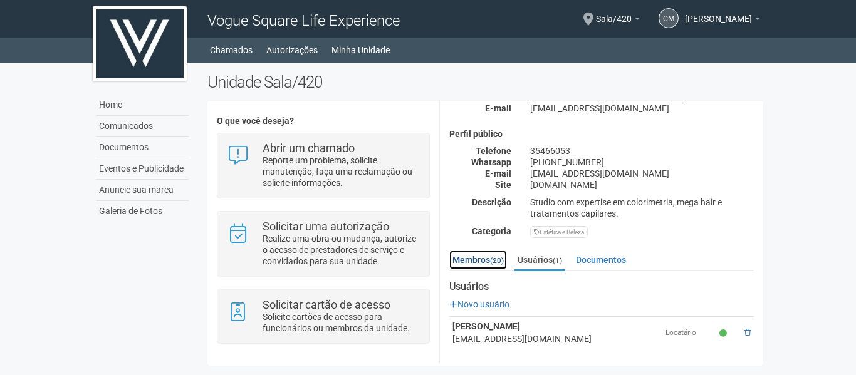 This screenshot has height=375, width=856. What do you see at coordinates (602, 134) in the screenshot?
I see `h4: Perfil público` at bounding box center [602, 134].